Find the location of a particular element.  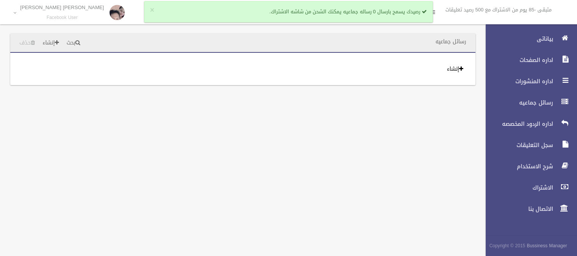

a: اداره الردود المخصصه is located at coordinates (528, 124).